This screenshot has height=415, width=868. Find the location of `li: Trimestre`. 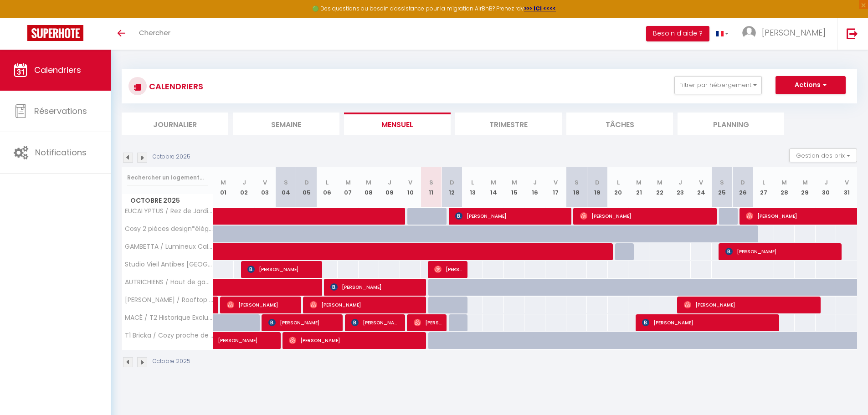

li: Trimestre is located at coordinates (509, 123).